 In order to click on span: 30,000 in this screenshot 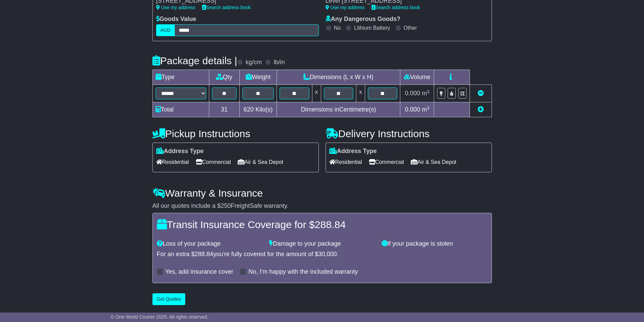, I will do `click(327, 254)`.